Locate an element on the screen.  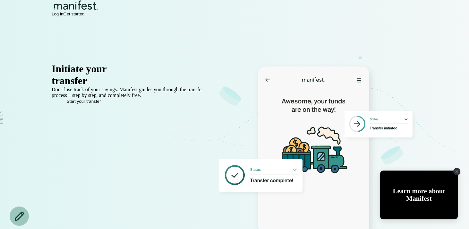
p: Don't lose track of your savings. Manifest guides you through the transfer process—step by step, ... is located at coordinates (134, 92).